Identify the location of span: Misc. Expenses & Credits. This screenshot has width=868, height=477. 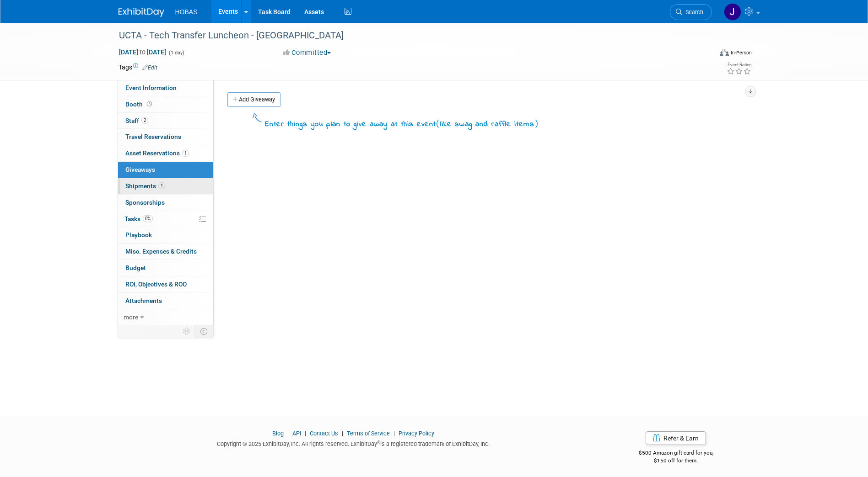
(161, 252).